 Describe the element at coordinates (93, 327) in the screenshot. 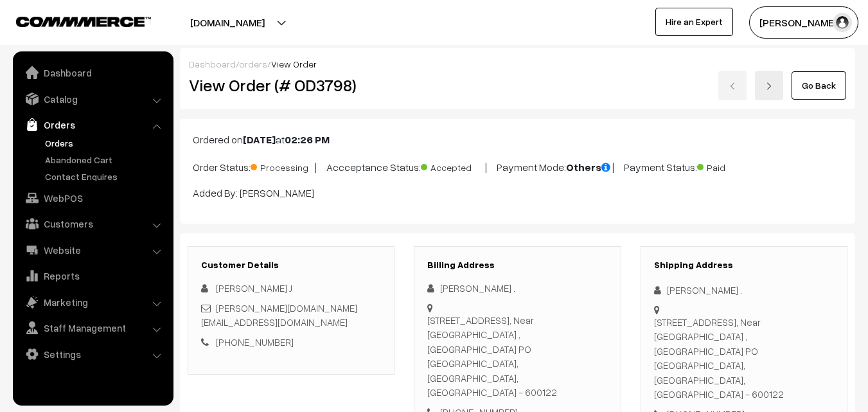

I see `a: Staff Management` at that location.